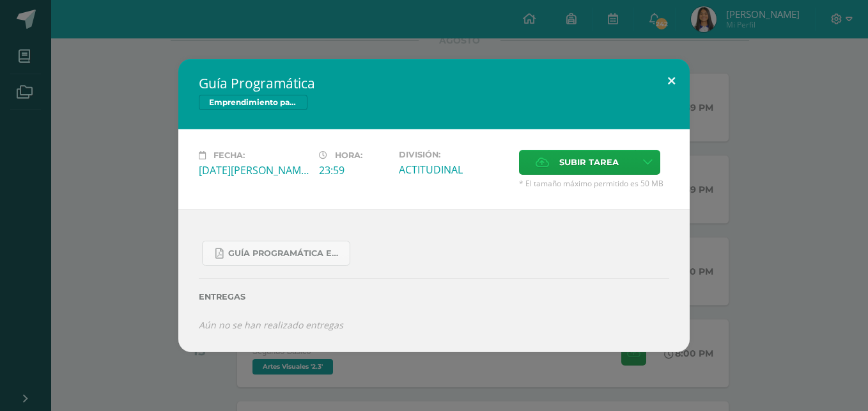 The width and height of the screenshot is (868, 411). I want to click on span: Emprendimiento para la Productividad, so click(253, 102).